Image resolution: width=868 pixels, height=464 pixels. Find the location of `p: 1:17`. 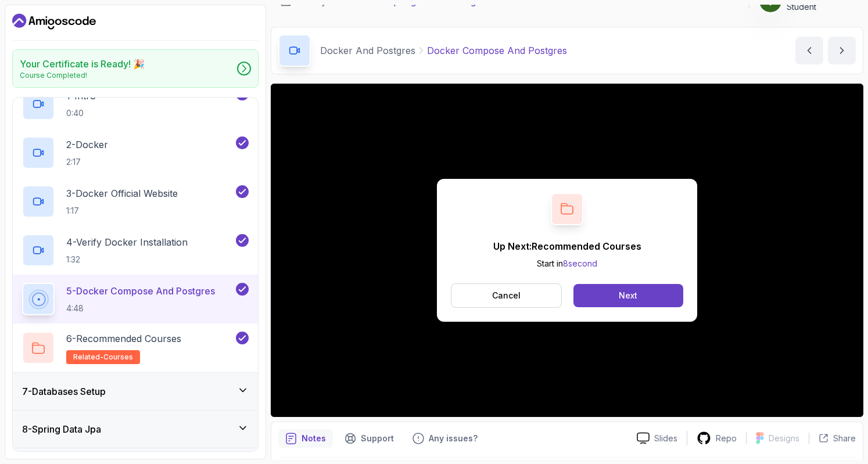

p: 1:17 is located at coordinates (122, 211).